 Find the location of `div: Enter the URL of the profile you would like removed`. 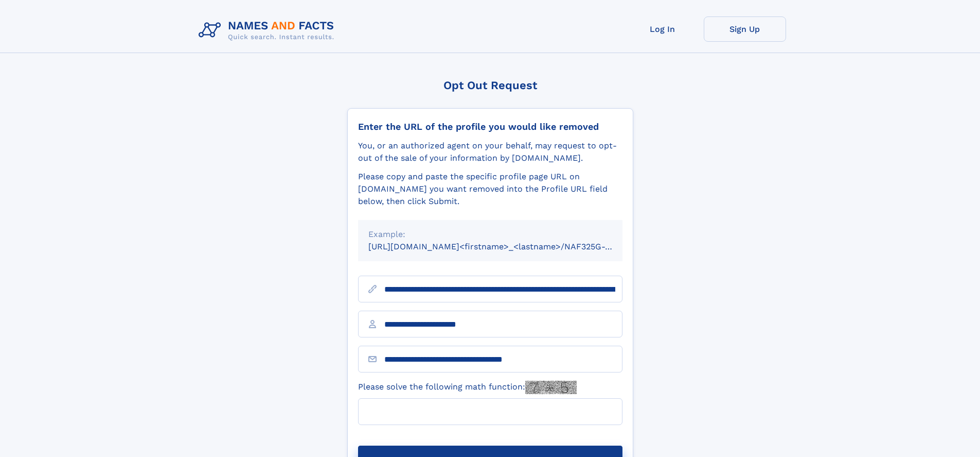

div: Enter the URL of the profile you would like removed is located at coordinates (490, 127).